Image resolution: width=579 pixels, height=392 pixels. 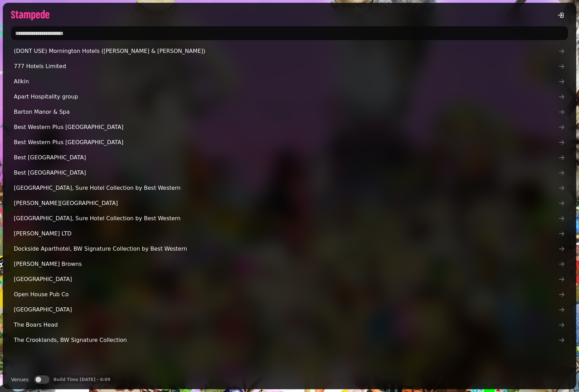 What do you see at coordinates (289, 340) in the screenshot?
I see `a: The Crooklands, BW Signature Collection` at bounding box center [289, 340].